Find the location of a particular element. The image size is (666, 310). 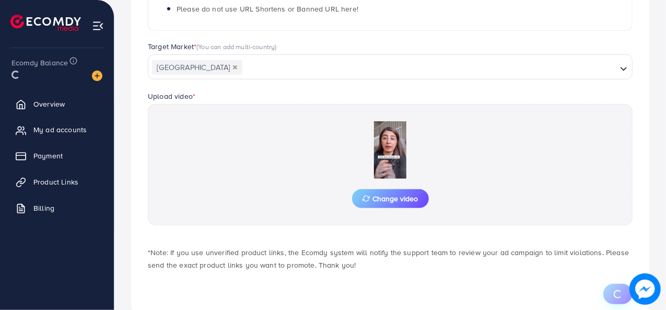

button: Change video is located at coordinates (390, 199).